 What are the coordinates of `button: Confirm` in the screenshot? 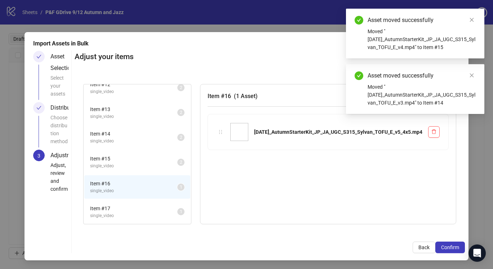 It's located at (450, 247).